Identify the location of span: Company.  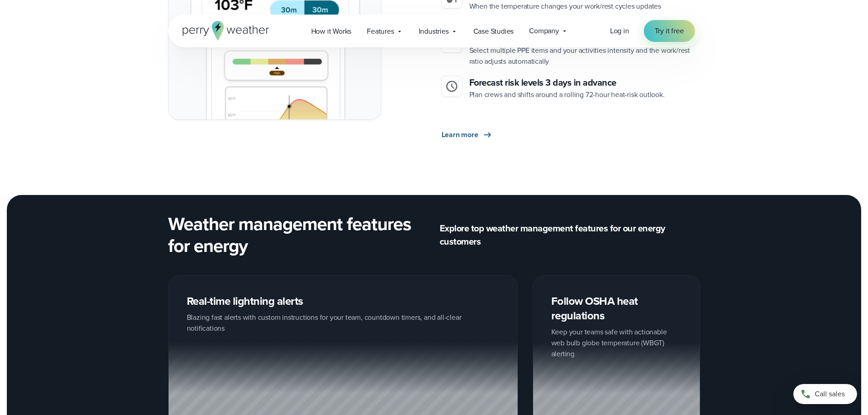
(544, 31).